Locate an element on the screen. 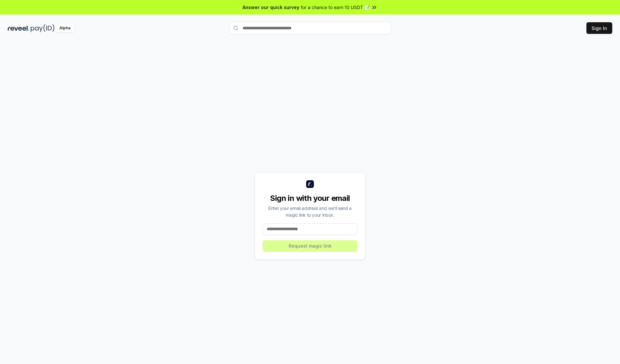 The image size is (620, 364). span: Answer our quick survey is located at coordinates (271, 7).